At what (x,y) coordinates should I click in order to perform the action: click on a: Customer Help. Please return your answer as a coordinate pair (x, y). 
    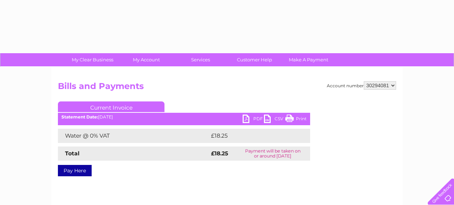
    Looking at the image, I should click on (254, 60).